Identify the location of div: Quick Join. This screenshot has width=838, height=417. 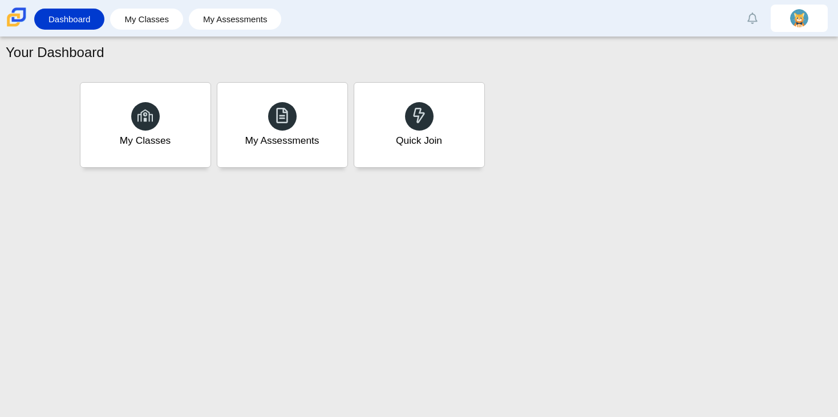
(419, 140).